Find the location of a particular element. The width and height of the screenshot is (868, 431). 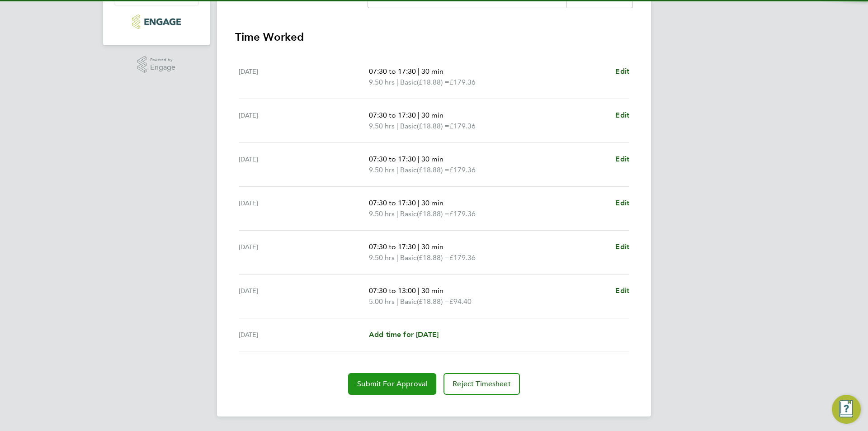

a: Go to home page is located at coordinates (156, 22).